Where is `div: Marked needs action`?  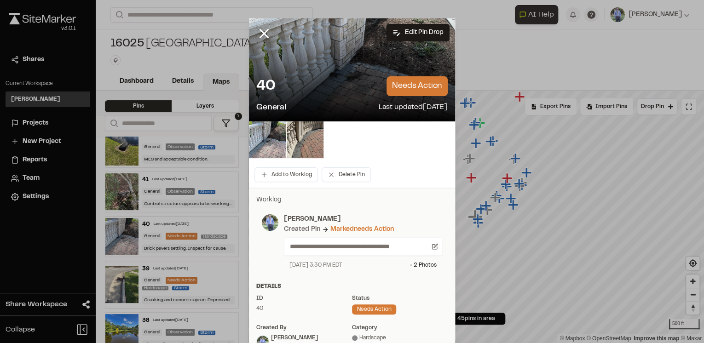 div: Marked needs action is located at coordinates (362, 230).